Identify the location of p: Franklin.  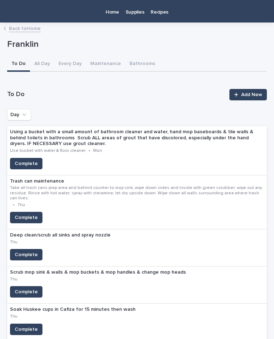
(136, 44).